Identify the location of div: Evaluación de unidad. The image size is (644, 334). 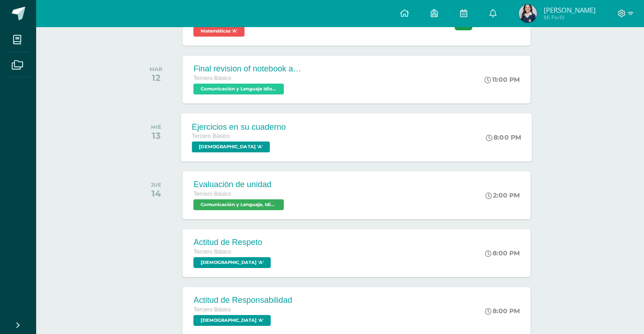
(239, 185).